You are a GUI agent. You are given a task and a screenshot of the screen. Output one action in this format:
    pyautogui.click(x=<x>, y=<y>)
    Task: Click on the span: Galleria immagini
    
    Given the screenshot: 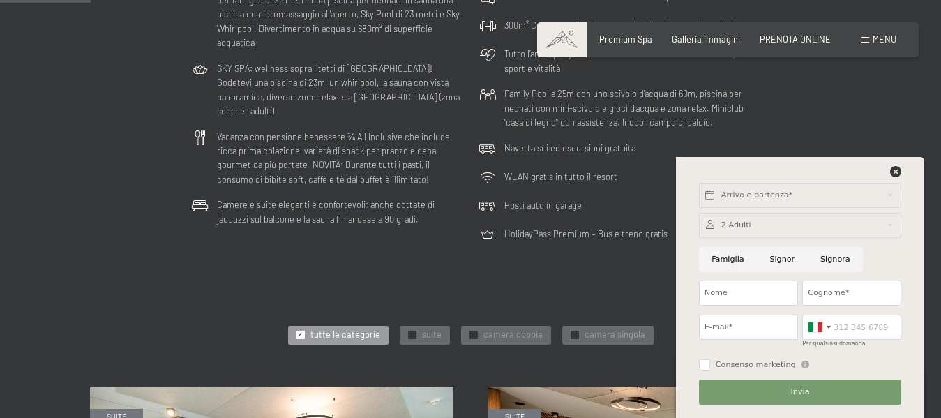 What is the action you would take?
    pyautogui.click(x=706, y=39)
    